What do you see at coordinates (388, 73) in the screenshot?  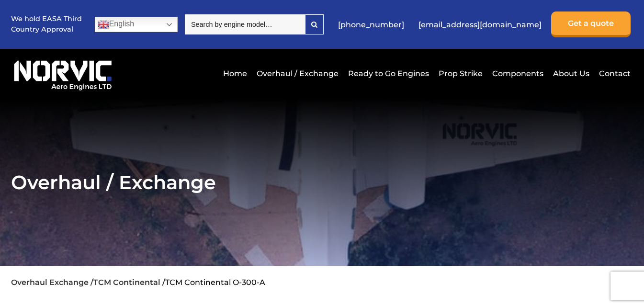 I see `a: Ready to Go Engines` at bounding box center [388, 73].